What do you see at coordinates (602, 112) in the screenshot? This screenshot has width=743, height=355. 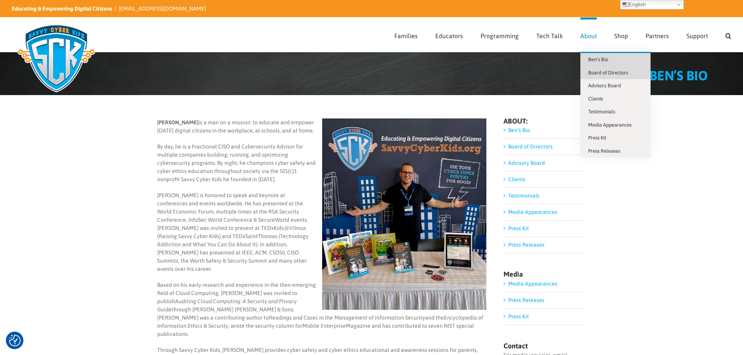 I see `span: Testimonials` at bounding box center [602, 112].